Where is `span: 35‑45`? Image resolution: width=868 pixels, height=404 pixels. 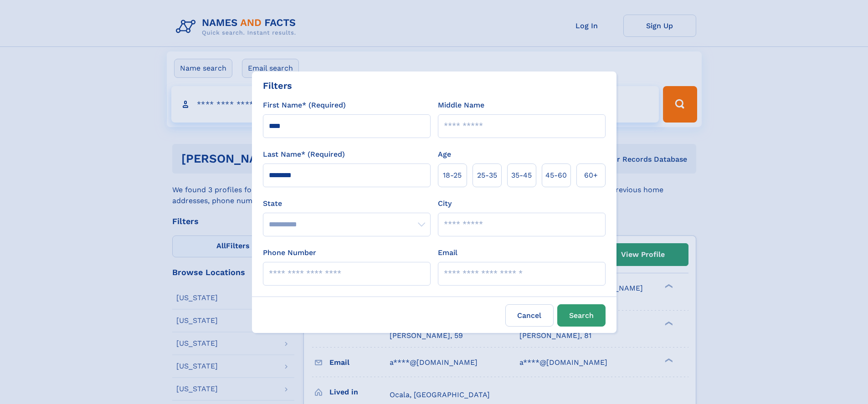
span: 35‑45 is located at coordinates (521, 175).